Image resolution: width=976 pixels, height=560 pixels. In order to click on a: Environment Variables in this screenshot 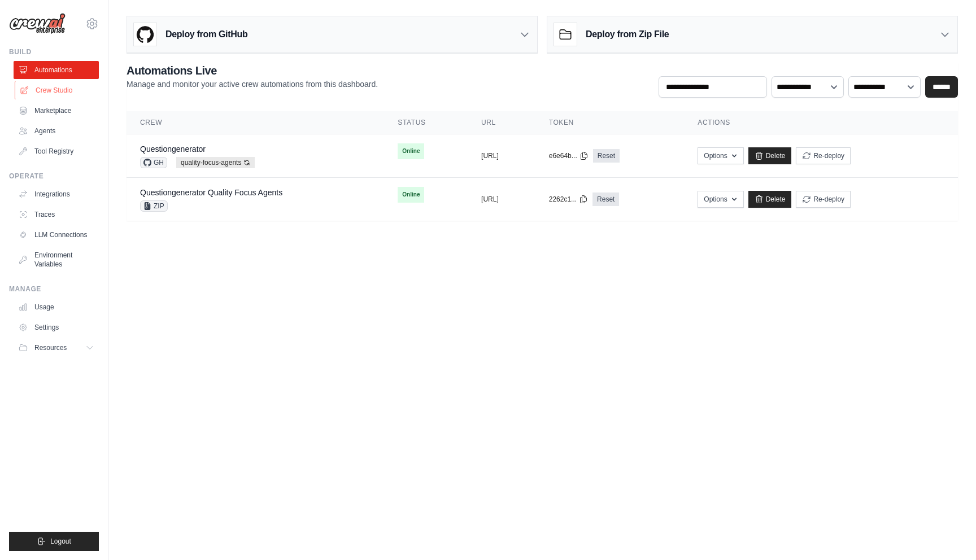, I will do `click(56, 260)`.